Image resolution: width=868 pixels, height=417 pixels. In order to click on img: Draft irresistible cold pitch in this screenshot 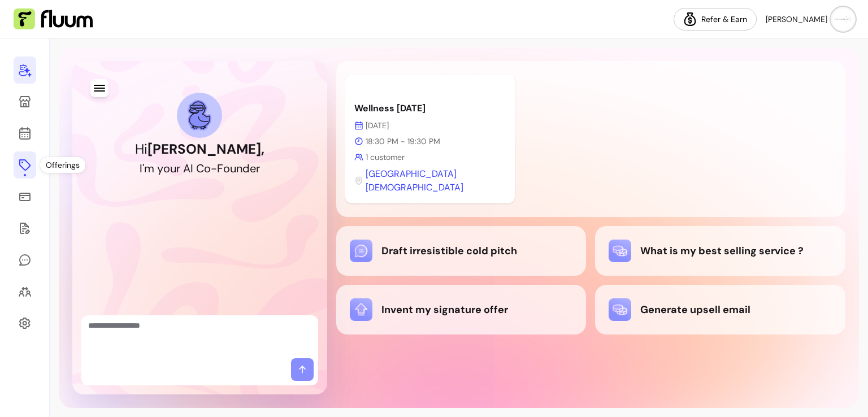, I will do `click(361, 251)`.